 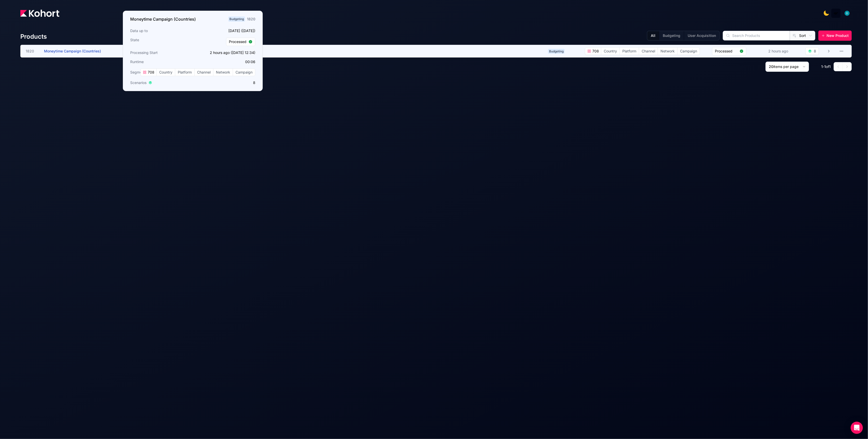 I want to click on h4: Products, so click(x=33, y=37).